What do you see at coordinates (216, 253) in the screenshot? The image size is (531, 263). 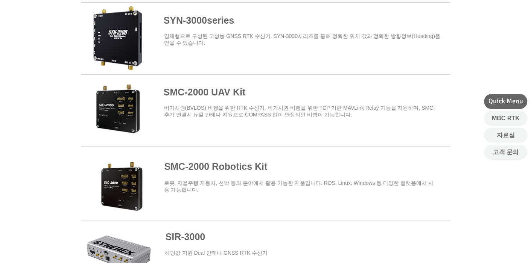 I see `a: ​헤딩값 지원 Dual 안테나 GNSS RTK 수신기` at bounding box center [216, 253].